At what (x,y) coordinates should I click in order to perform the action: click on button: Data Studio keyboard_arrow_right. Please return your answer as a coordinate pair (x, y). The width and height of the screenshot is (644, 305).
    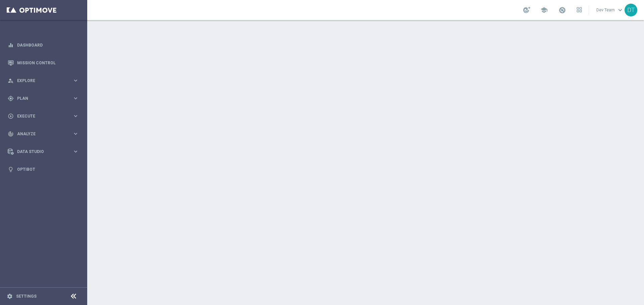
    Looking at the image, I should click on (44, 152).